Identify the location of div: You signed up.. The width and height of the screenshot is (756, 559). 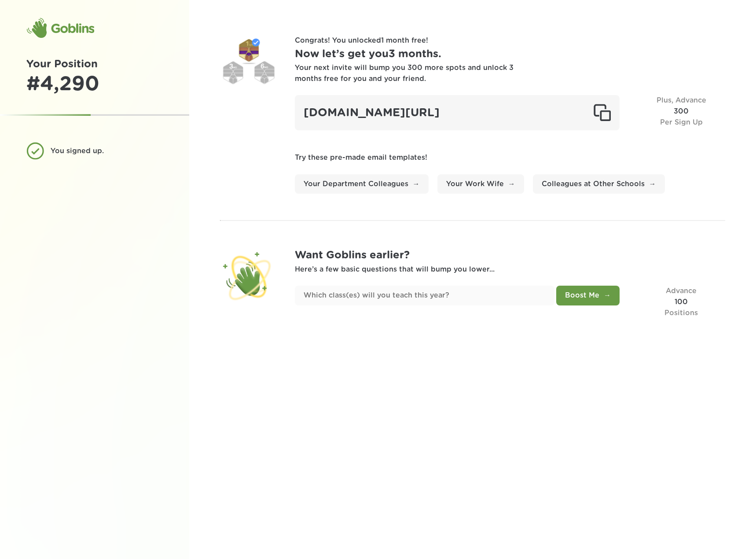
(104, 151).